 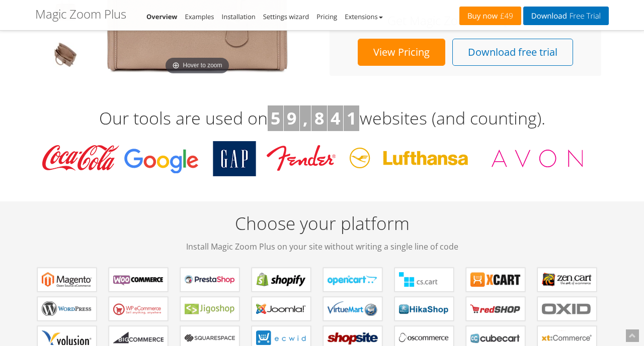 What do you see at coordinates (319, 118) in the screenshot?
I see `b: 8` at bounding box center [319, 118].